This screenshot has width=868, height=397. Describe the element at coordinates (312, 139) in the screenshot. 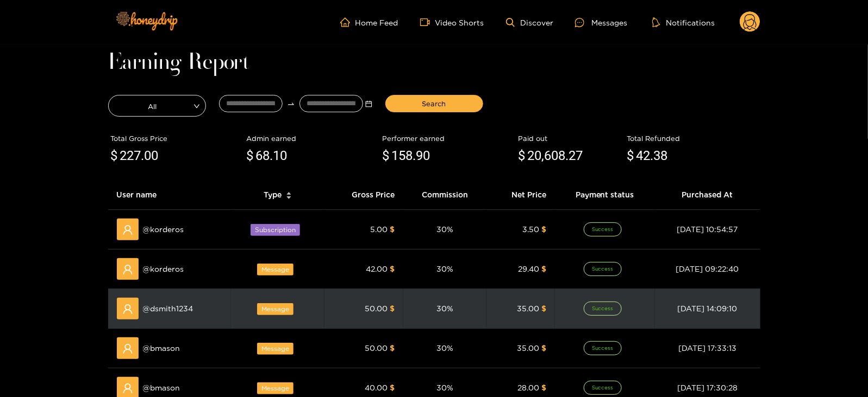

I see `div: Admin earned` at that location.